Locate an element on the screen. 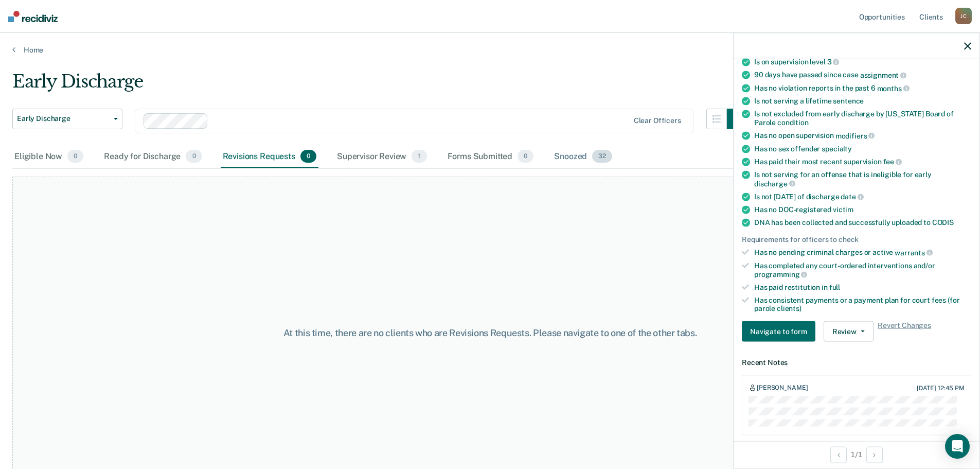  span: fee is located at coordinates (892, 162).